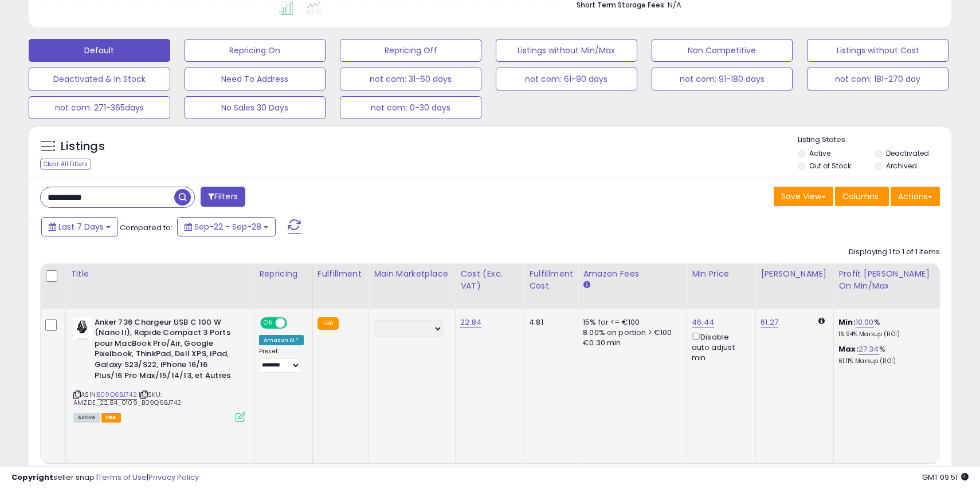 The image size is (980, 489). What do you see at coordinates (804, 196) in the screenshot?
I see `button: Save View` at bounding box center [804, 196].